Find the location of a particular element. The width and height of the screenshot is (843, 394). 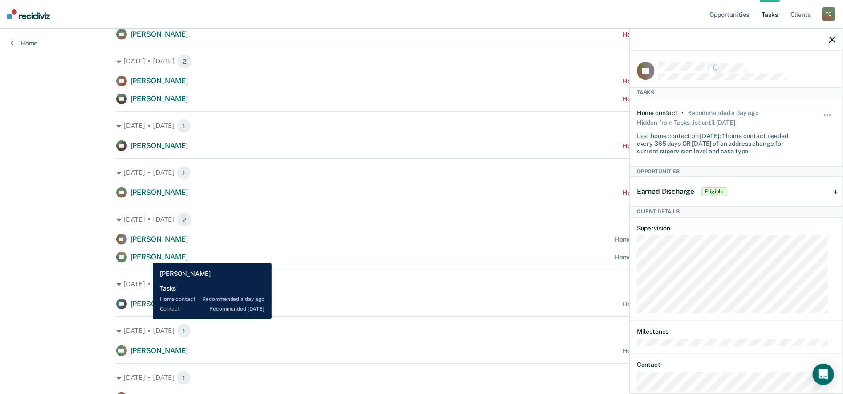

span: Earned Discharge is located at coordinates (666, 191).